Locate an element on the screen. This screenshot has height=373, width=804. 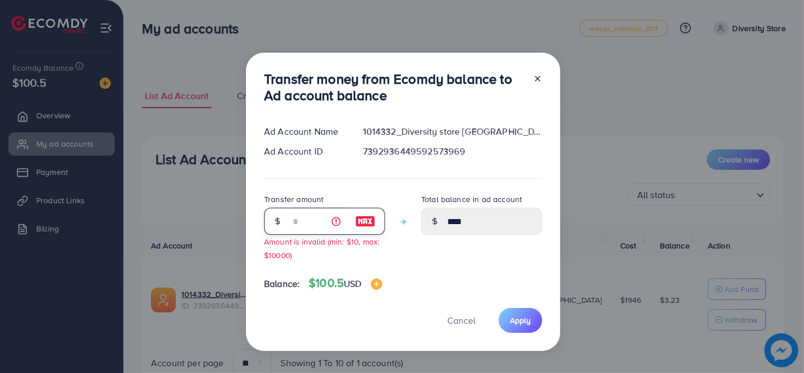
button: Apply is located at coordinates (520, 320).